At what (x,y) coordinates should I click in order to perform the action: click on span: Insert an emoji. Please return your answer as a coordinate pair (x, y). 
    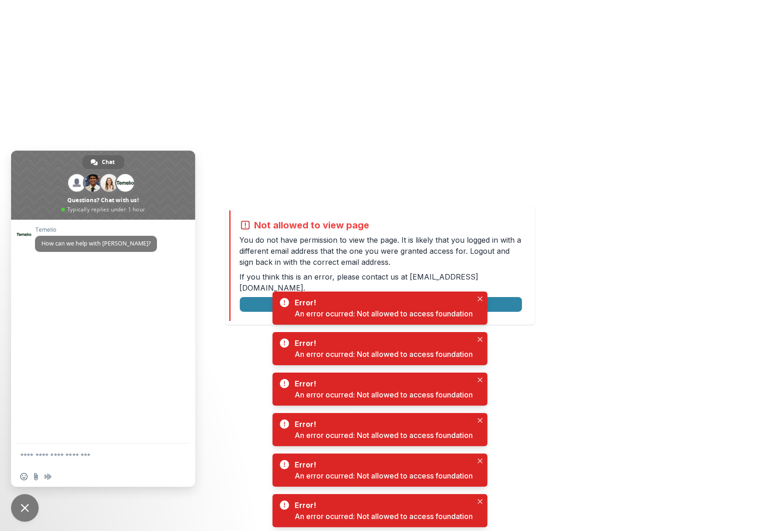
    Looking at the image, I should click on (24, 476).